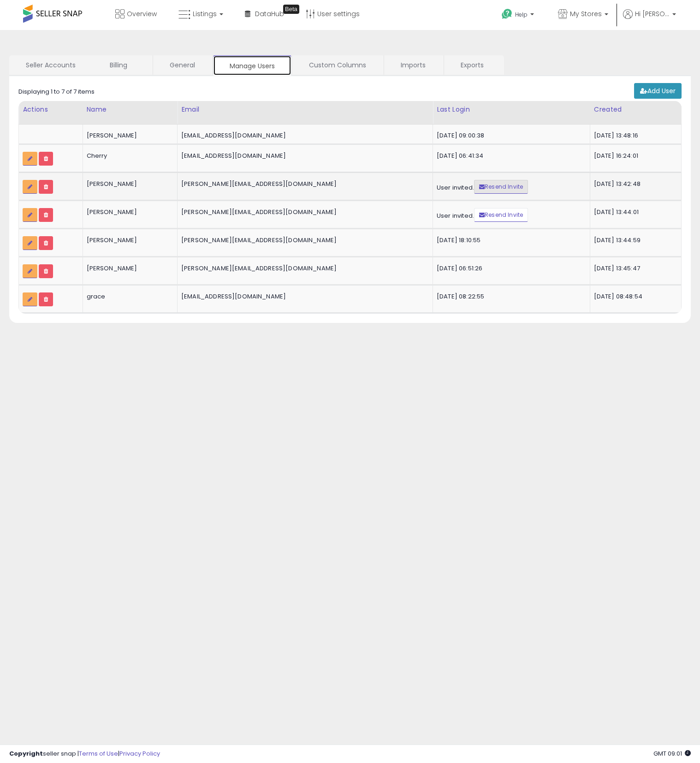 The width and height of the screenshot is (700, 763). I want to click on div: Created, so click(636, 109).